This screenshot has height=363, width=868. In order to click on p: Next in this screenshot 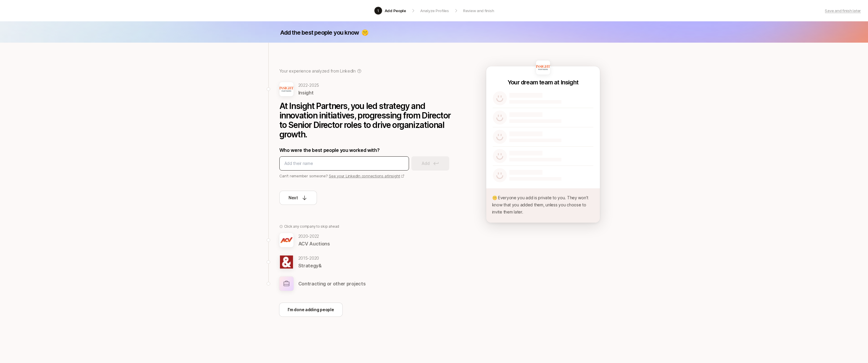, I will do `click(294, 198)`.